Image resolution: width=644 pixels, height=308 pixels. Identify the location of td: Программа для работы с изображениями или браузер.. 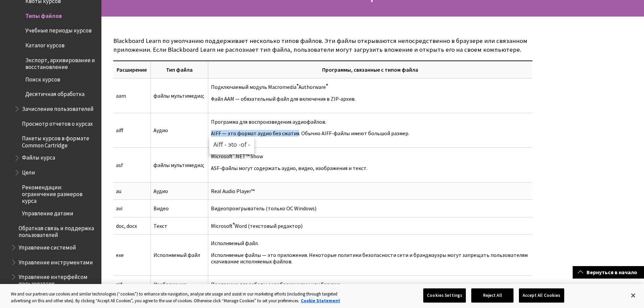
(370, 284).